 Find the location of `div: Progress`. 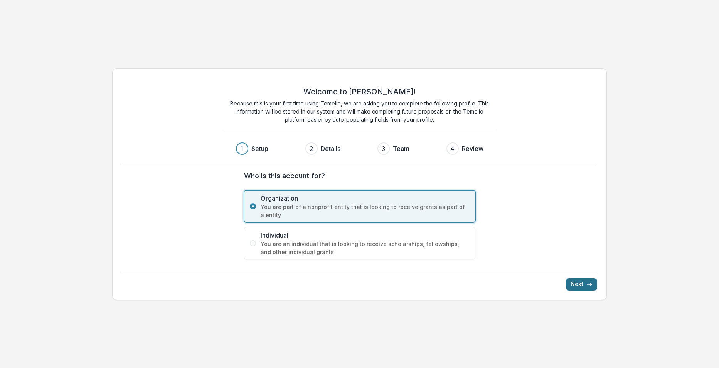

div: Progress is located at coordinates (359, 149).